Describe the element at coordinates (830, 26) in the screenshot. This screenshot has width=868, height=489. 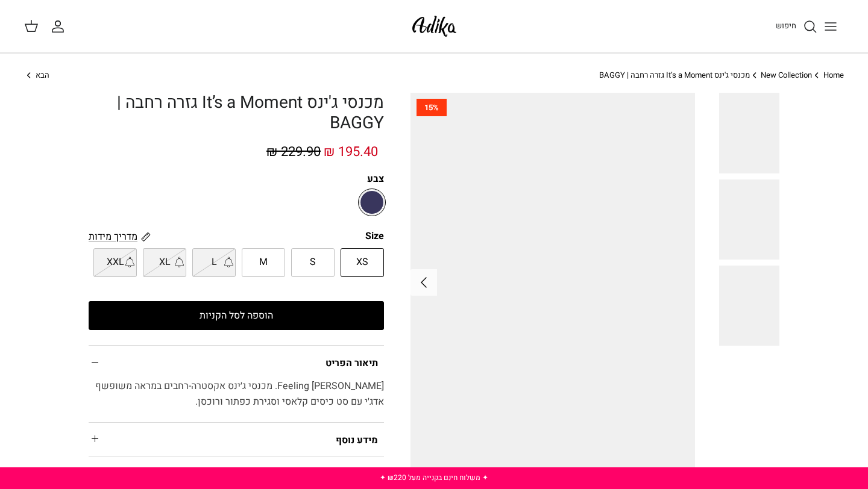
I see `button: Toggle menu` at that location.